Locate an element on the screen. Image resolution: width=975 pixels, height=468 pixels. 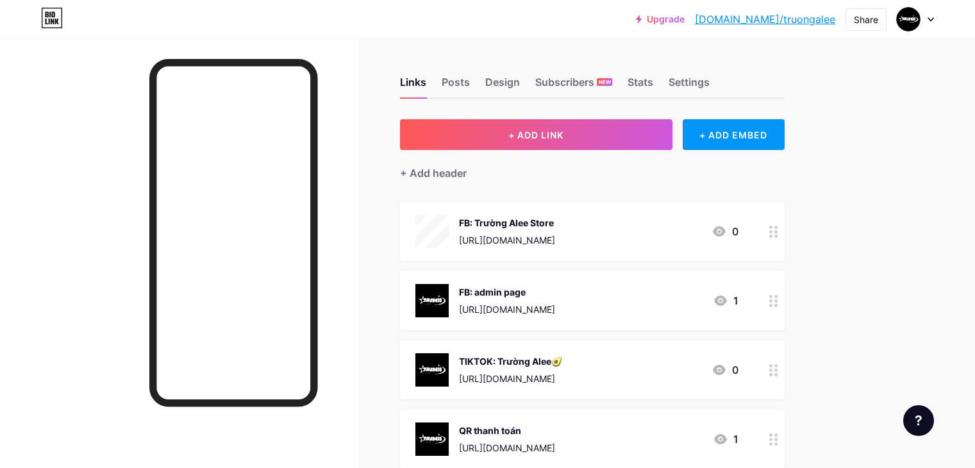
div: Links is located at coordinates (413, 86).